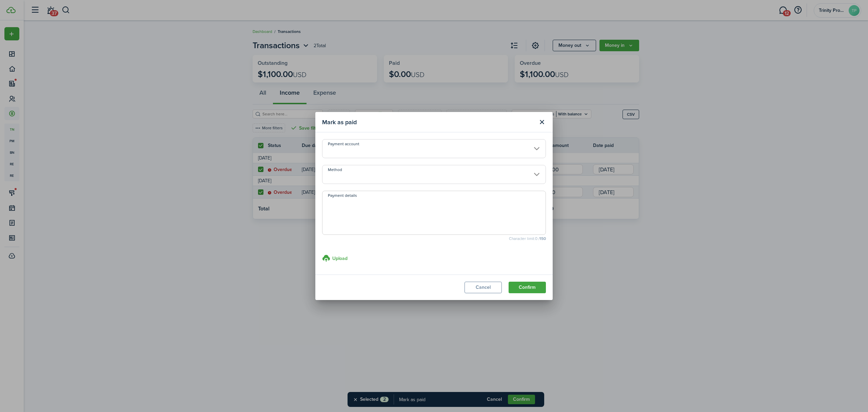 This screenshot has height=412, width=868. I want to click on small: Character limit: 0 /, so click(434, 238).